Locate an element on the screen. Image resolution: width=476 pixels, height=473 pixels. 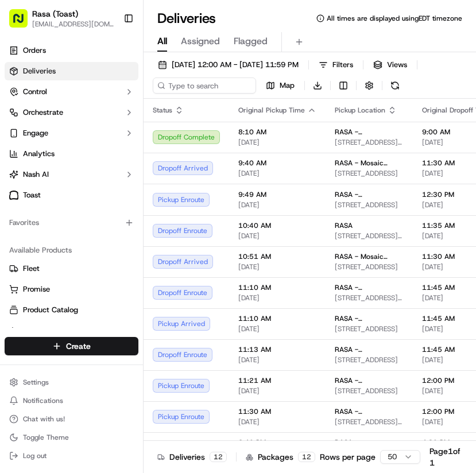
button: Engage is located at coordinates (71, 133).